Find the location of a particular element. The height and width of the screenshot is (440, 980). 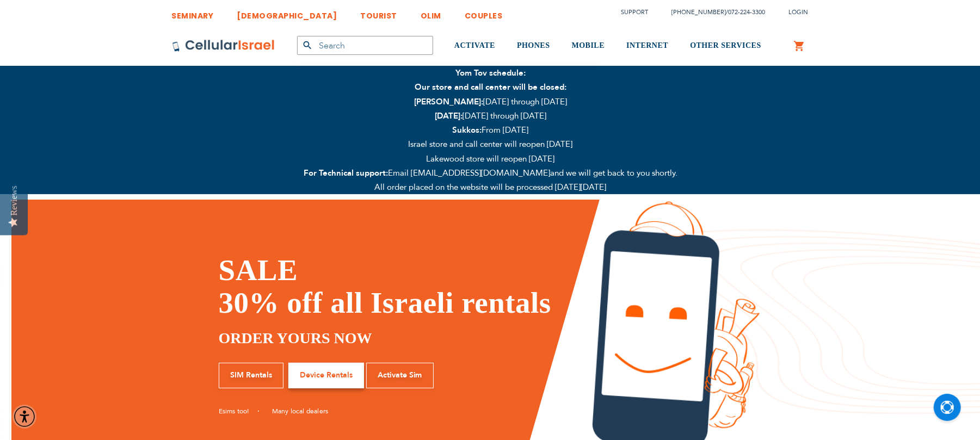

span: PHONES is located at coordinates (533, 45).